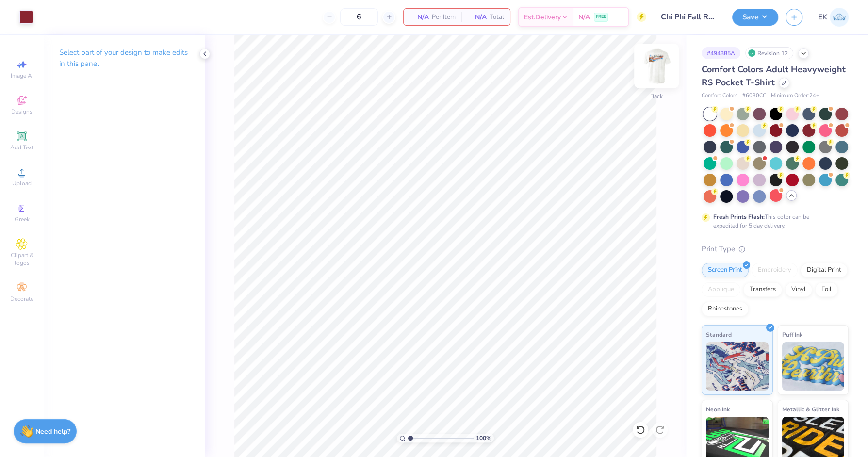  What do you see at coordinates (53, 431) in the screenshot?
I see `strong: Need help?` at bounding box center [53, 431].